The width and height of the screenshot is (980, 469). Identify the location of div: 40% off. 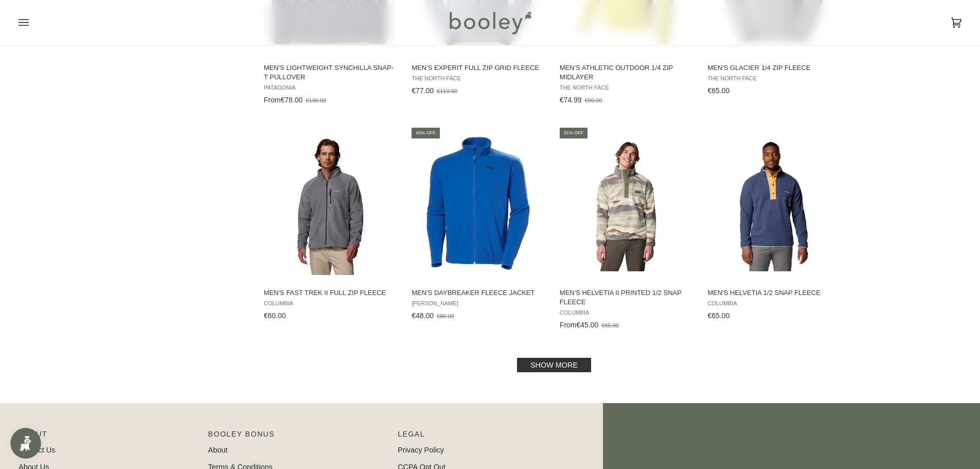
(426, 133).